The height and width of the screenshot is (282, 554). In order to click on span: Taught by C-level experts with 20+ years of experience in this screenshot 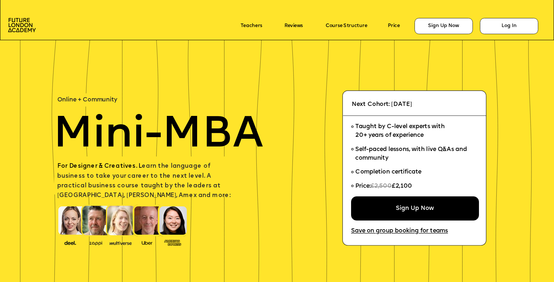, I will do `click(400, 131)`.